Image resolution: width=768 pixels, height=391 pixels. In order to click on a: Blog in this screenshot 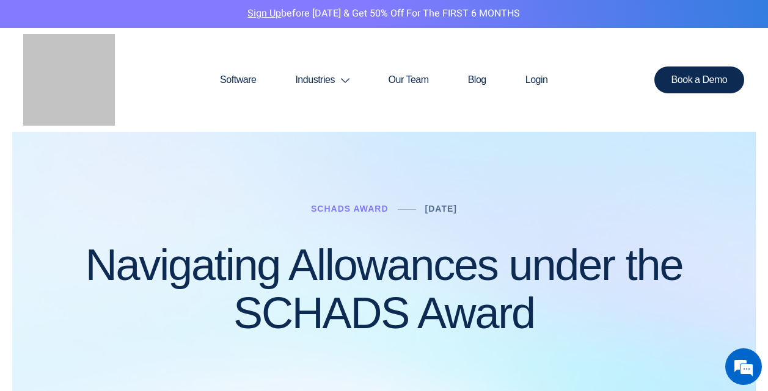, I will do `click(477, 80)`.